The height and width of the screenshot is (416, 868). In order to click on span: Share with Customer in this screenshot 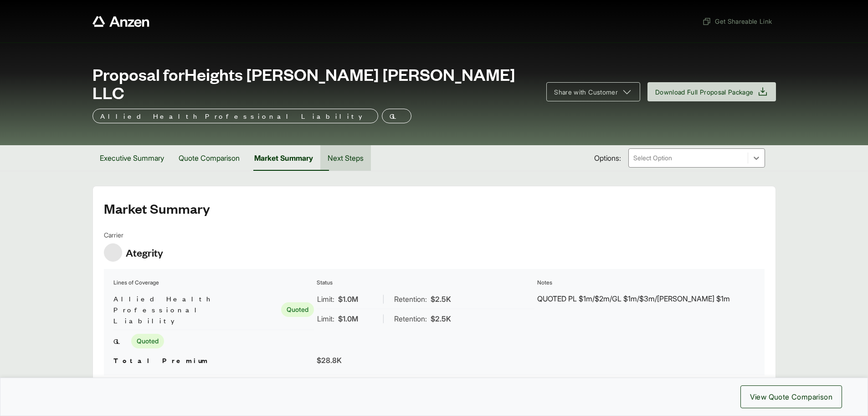, I will do `click(586, 92)`.